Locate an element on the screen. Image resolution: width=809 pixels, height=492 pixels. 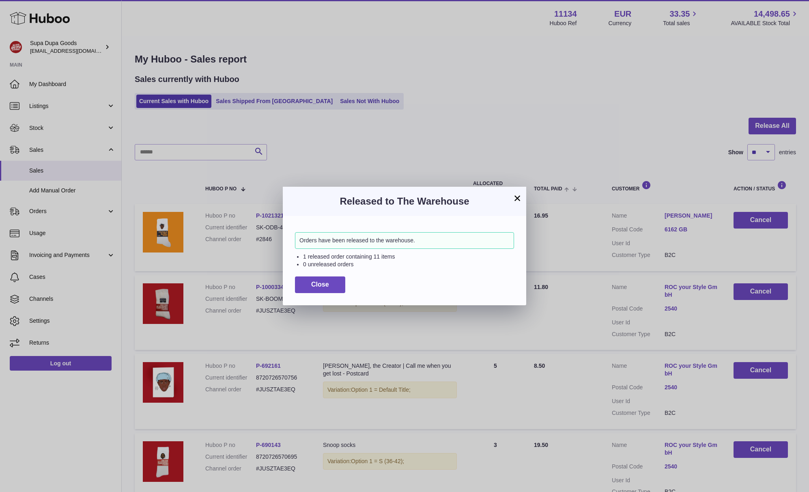
li: 0 unreleased orders is located at coordinates (408, 264).